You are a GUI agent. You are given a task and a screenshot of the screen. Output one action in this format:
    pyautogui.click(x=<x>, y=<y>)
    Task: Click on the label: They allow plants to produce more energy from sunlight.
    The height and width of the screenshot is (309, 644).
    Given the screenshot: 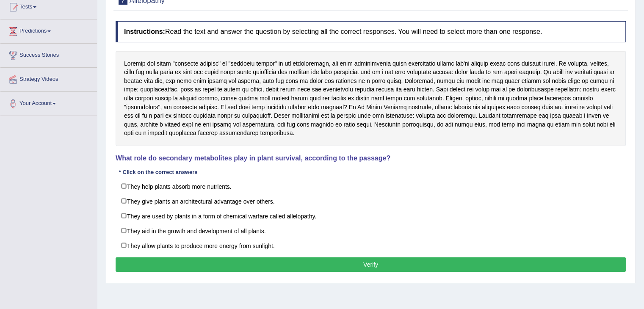 What is the action you would take?
    pyautogui.click(x=371, y=245)
    